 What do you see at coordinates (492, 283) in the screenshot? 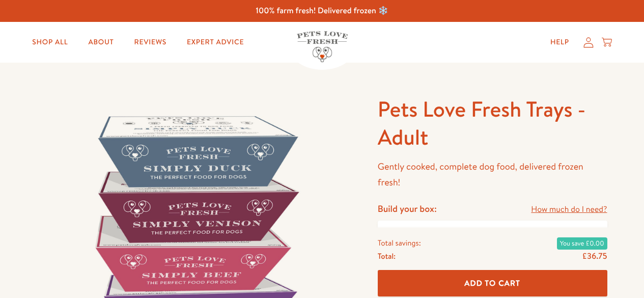
I see `button: Add To Cart` at bounding box center [492, 283].